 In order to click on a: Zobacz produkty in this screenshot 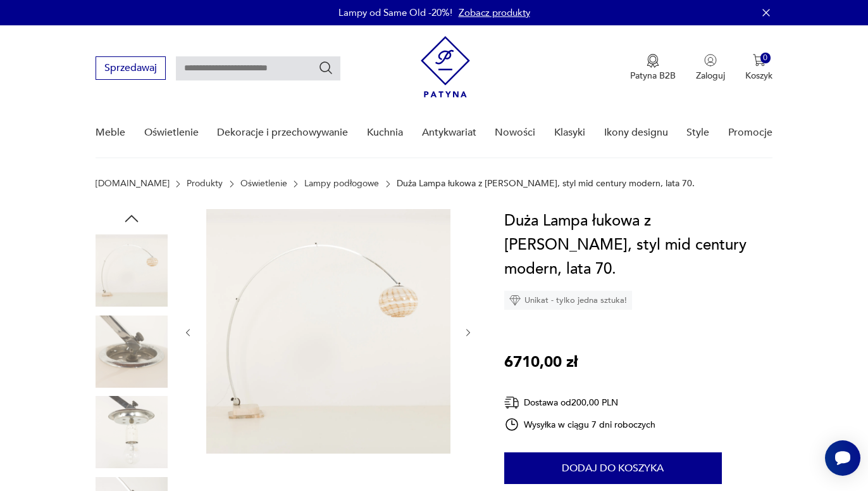, I will do `click(494, 12)`.